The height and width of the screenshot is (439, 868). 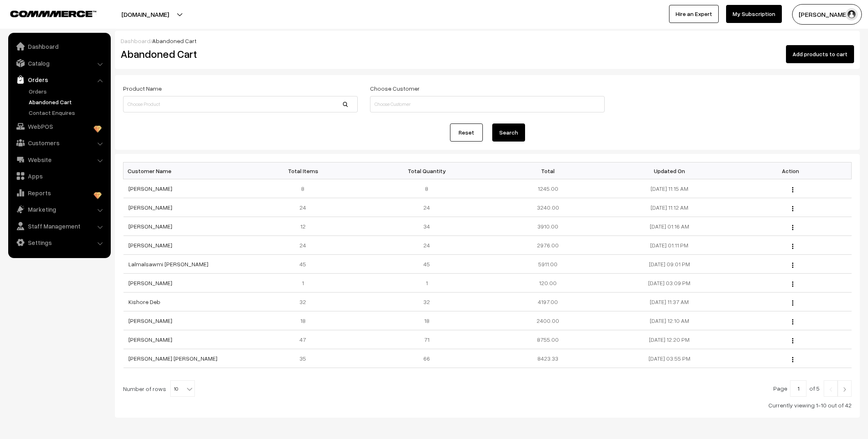 I want to click on th: Updated On, so click(x=669, y=171).